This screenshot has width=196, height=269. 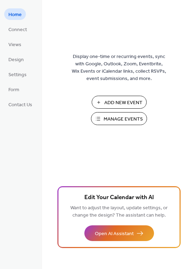 I want to click on button: Open AI Assistant, so click(x=119, y=233).